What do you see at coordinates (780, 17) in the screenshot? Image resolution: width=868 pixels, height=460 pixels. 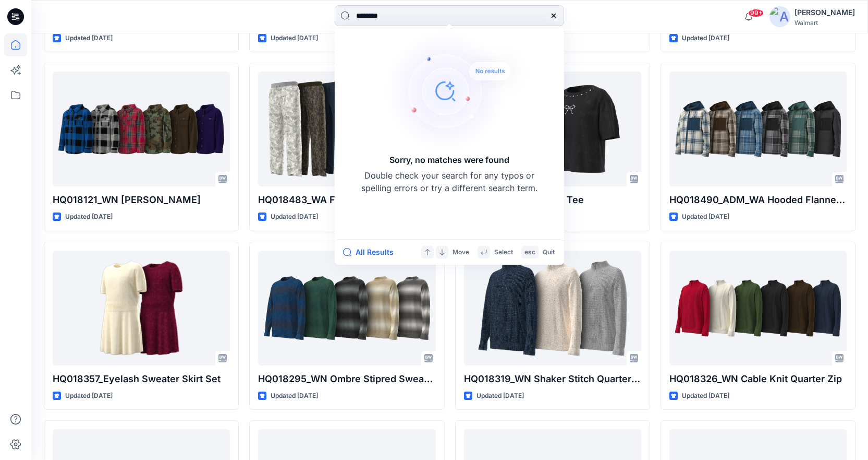 I see `img: avatar` at bounding box center [780, 17].